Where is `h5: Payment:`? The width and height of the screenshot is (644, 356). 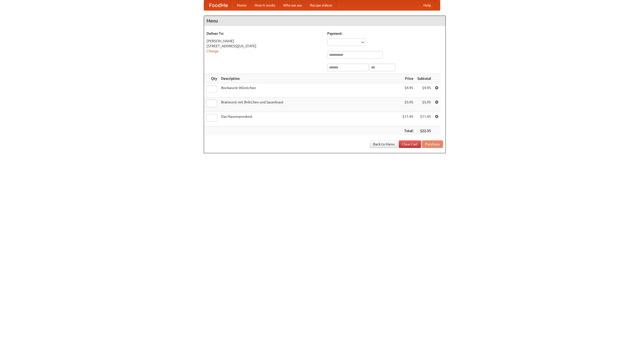
h5: Payment: is located at coordinates (385, 34).